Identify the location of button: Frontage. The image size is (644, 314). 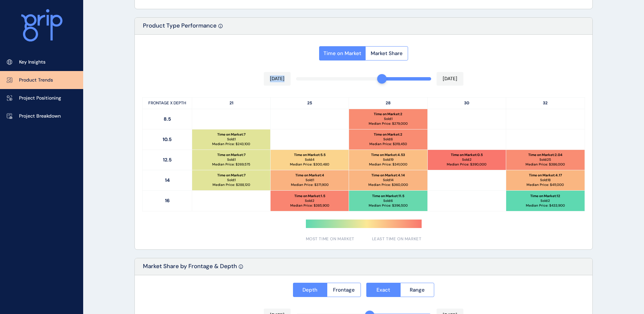
(344, 289).